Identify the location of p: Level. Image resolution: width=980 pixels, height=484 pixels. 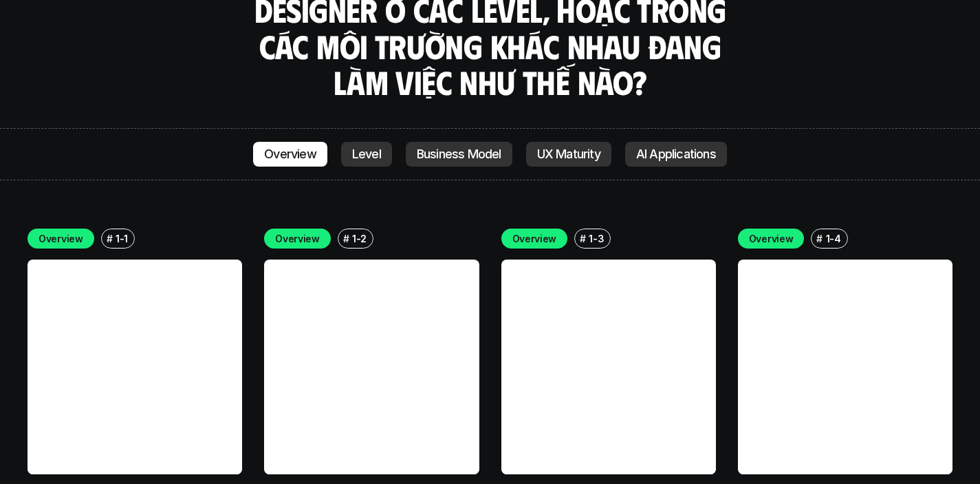
(367, 154).